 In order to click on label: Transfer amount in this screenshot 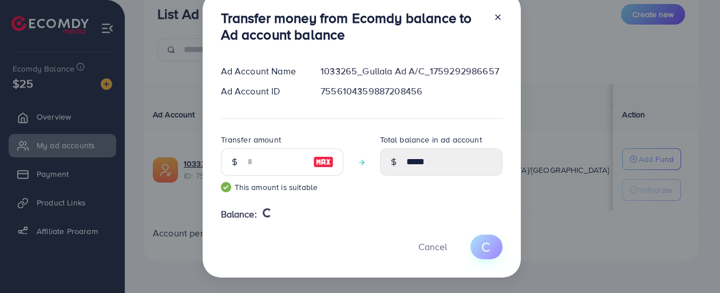, I will do `click(251, 140)`.